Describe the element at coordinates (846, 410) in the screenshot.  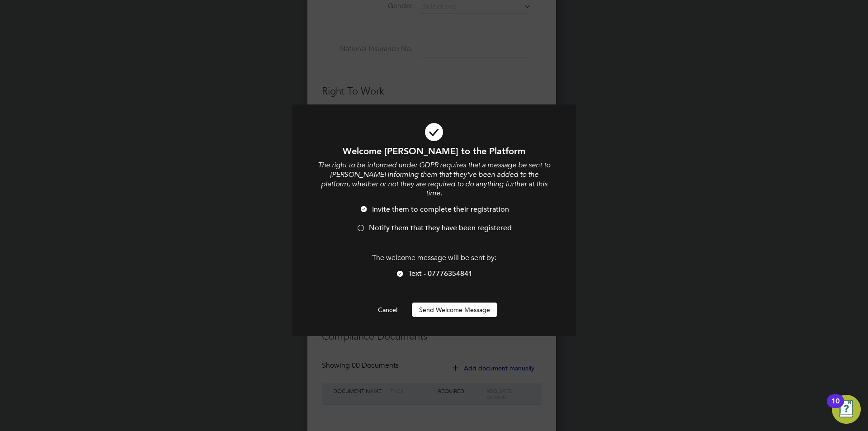
I see `button: Open Resource Center, 10 new notifications` at that location.